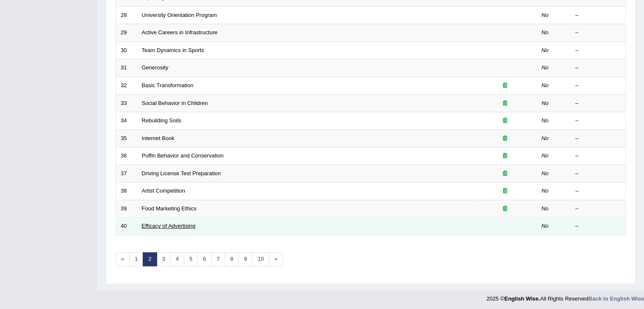 This screenshot has width=644, height=309. I want to click on td: 33, so click(127, 103).